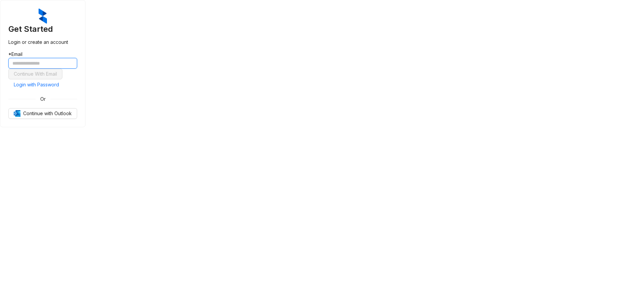  What do you see at coordinates (43, 99) in the screenshot?
I see `span: Or` at bounding box center [43, 99].